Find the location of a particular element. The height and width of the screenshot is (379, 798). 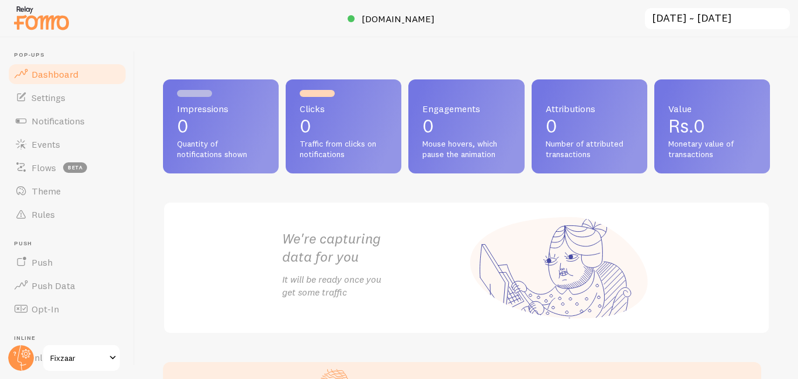

a: Settings is located at coordinates (67, 98).